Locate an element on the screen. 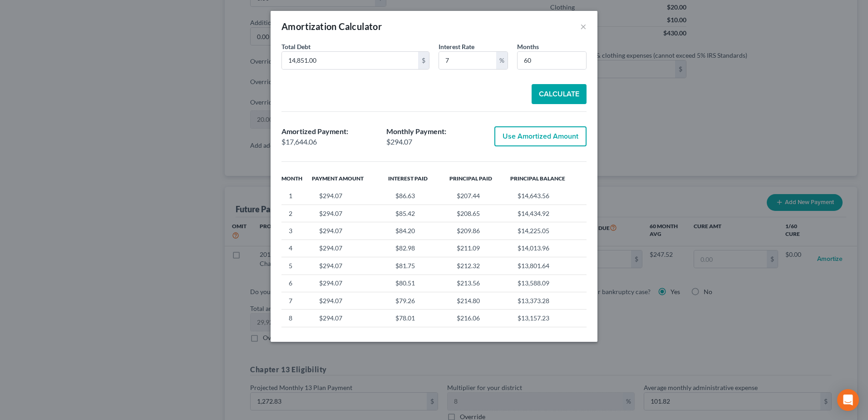 The image size is (868, 420). td: $81.75 is located at coordinates (418, 266).